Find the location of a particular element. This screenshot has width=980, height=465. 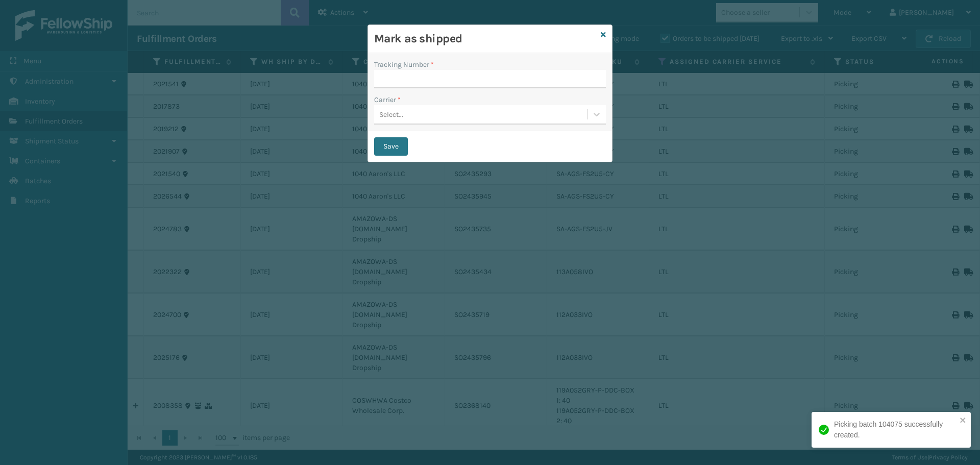

h3: Mark as shipped is located at coordinates (485, 39).